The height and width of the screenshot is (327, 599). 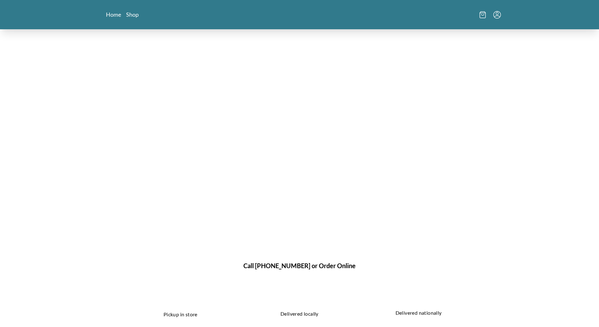 I want to click on p: Delivered nationally, so click(x=419, y=313).